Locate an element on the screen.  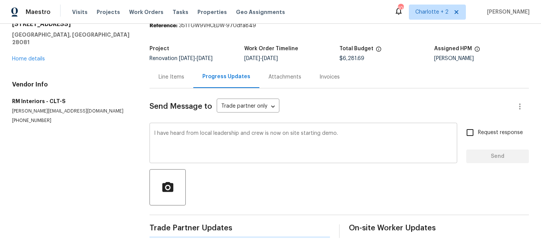
span: Work Orders is located at coordinates (146, 12).